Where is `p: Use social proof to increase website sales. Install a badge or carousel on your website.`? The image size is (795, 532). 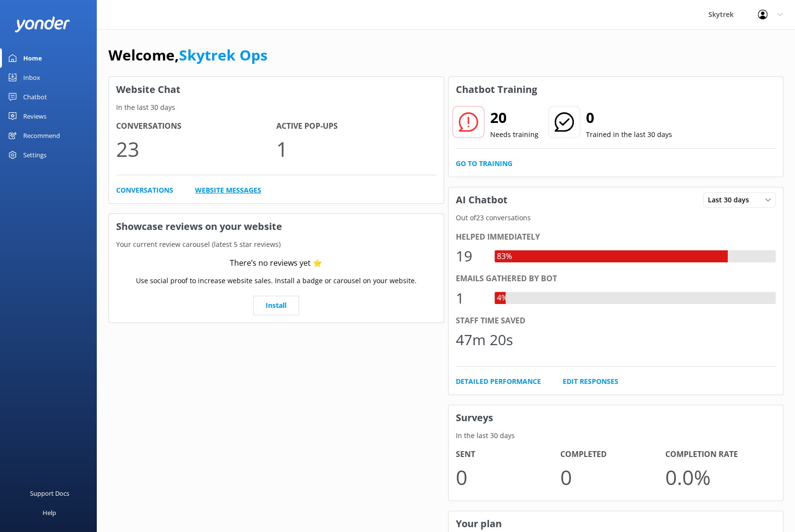 p: Use social proof to increase website sales. Install a badge or carousel on your website. is located at coordinates (277, 281).